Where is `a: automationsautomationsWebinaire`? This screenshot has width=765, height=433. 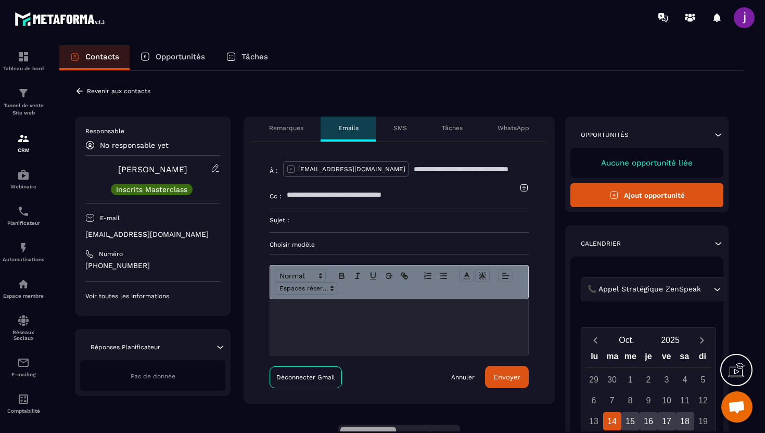
a: automationsautomationsWebinaire is located at coordinates (23, 179).